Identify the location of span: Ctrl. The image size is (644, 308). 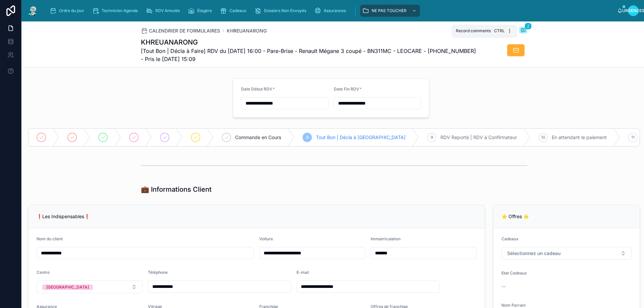
(500, 31).